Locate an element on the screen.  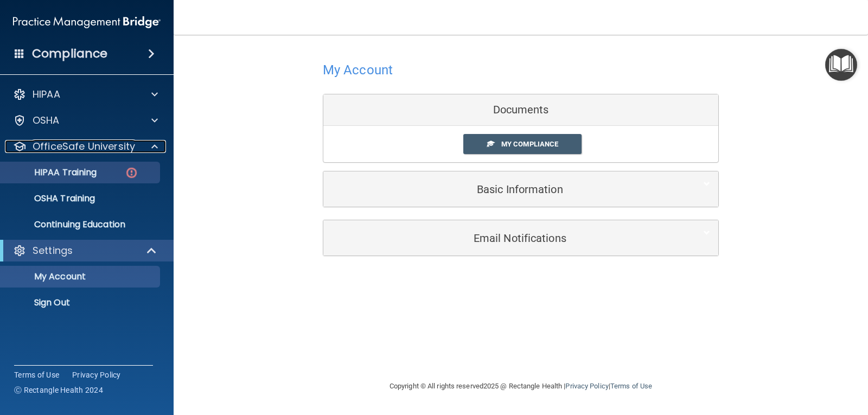
a: OSHA is located at coordinates (85, 121).